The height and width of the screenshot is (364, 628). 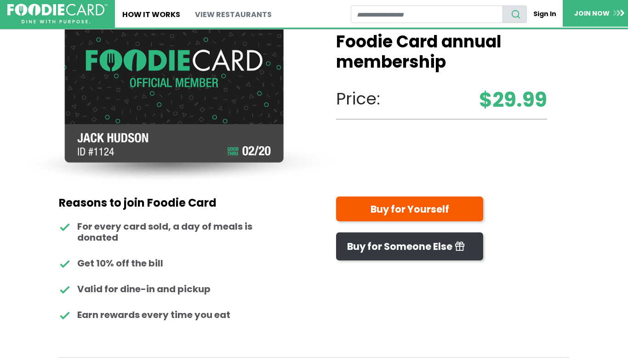 I want to click on p: Price:, so click(x=442, y=99).